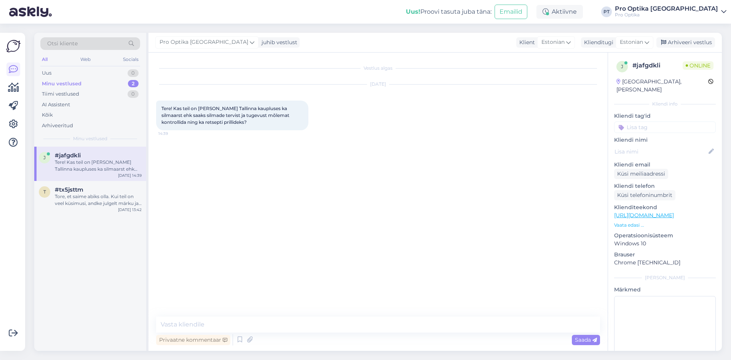 This screenshot has width=731, height=360. I want to click on div: Uus, so click(46, 73).